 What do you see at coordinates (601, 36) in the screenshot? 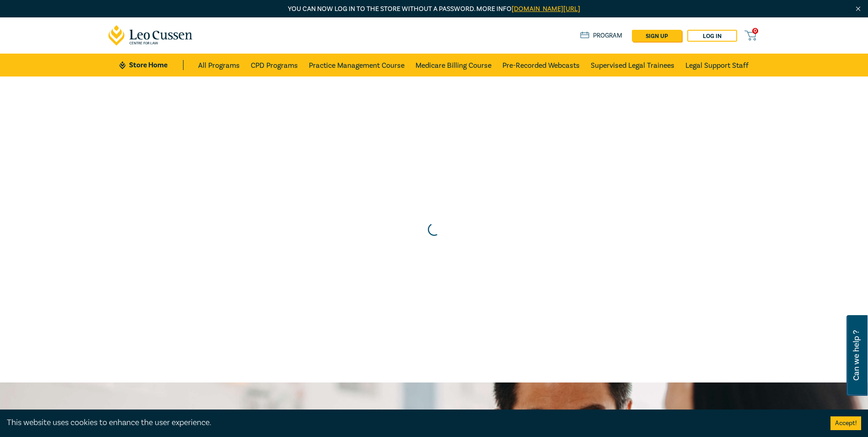
I see `a: Program` at bounding box center [601, 36].